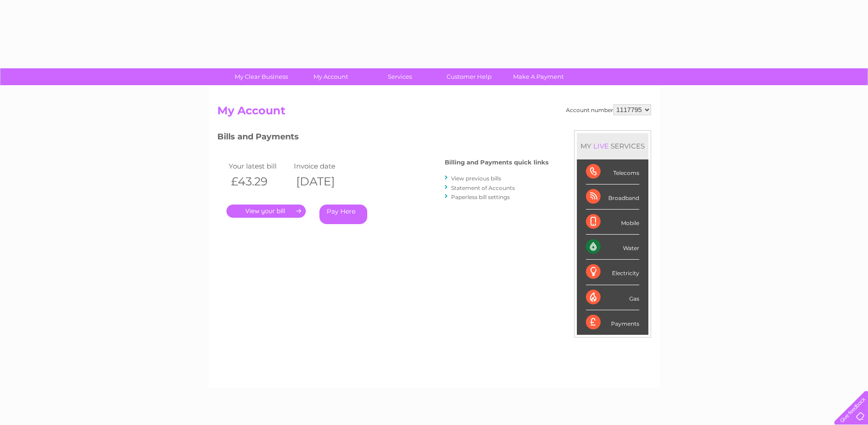  What do you see at coordinates (608, 110) in the screenshot?
I see `div: Account number` at bounding box center [608, 110].